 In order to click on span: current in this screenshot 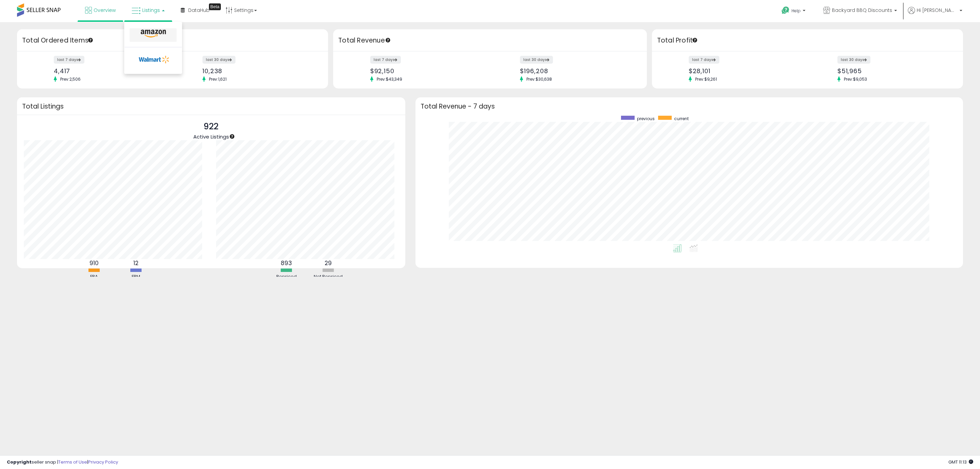, I will do `click(682, 119)`.